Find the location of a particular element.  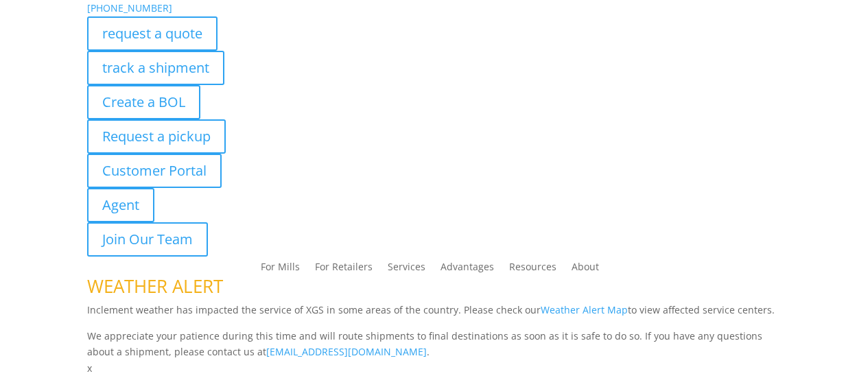

a: For Mills is located at coordinates (280, 270).